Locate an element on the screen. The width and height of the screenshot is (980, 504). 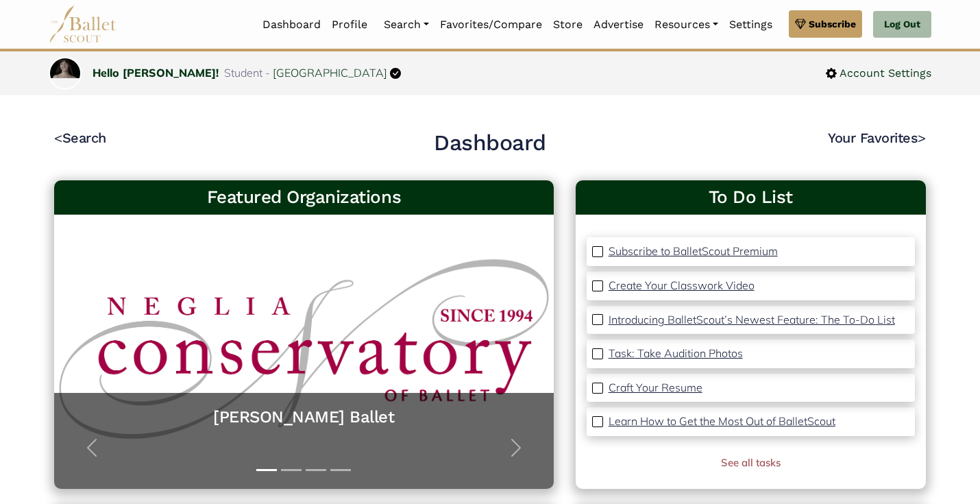
button: Slide 2 is located at coordinates (291, 470).